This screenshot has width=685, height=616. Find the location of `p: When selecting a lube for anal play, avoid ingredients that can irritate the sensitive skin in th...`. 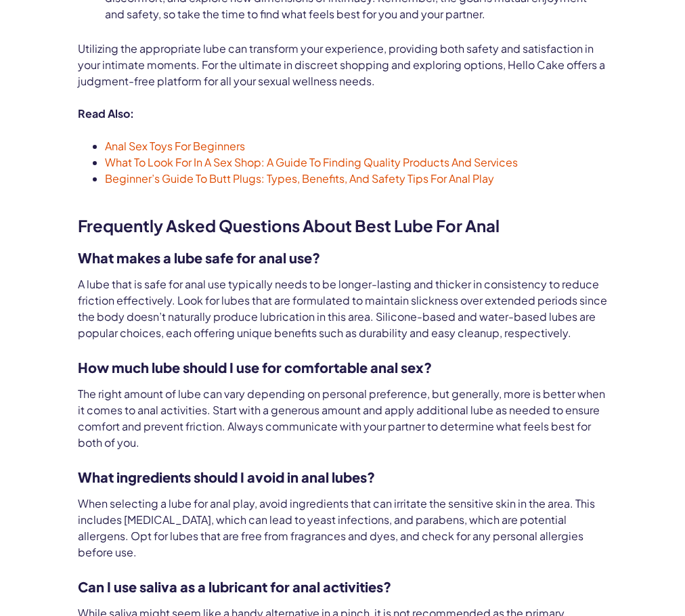

p: When selecting a lube for anal play, avoid ingredients that can irritate the sensitive skin in th... is located at coordinates (342, 527).